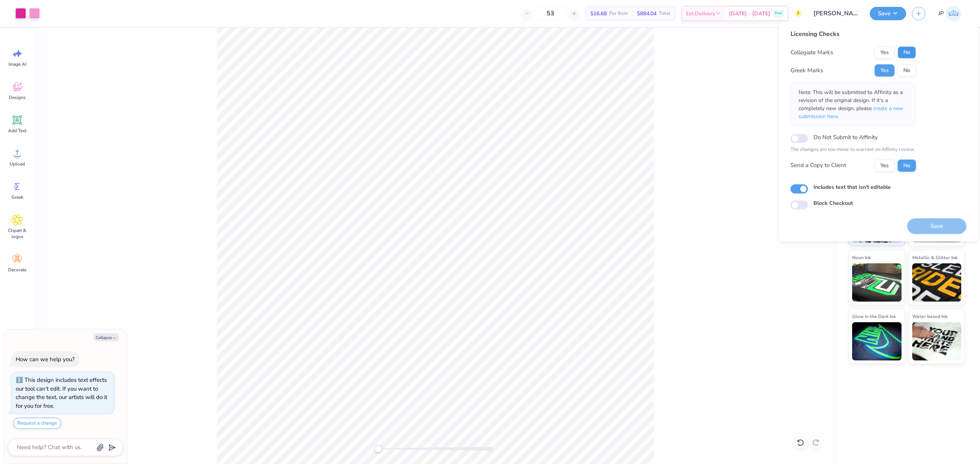 The width and height of the screenshot is (980, 464). Describe the element at coordinates (17, 98) in the screenshot. I see `span: Designs` at that location.